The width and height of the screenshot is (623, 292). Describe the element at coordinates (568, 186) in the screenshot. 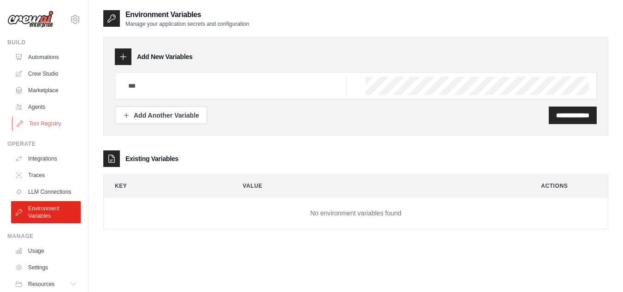

I see `th: Actions` at that location.